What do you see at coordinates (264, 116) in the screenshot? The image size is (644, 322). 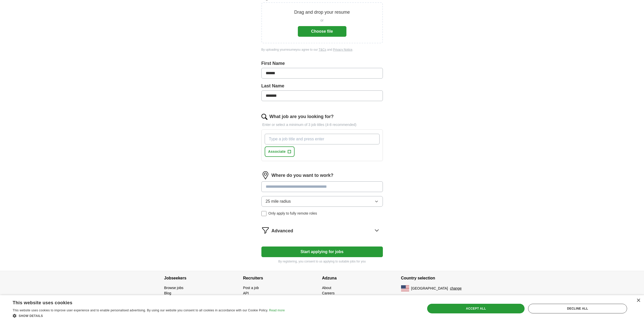 I see `img: search.png` at bounding box center [264, 116].